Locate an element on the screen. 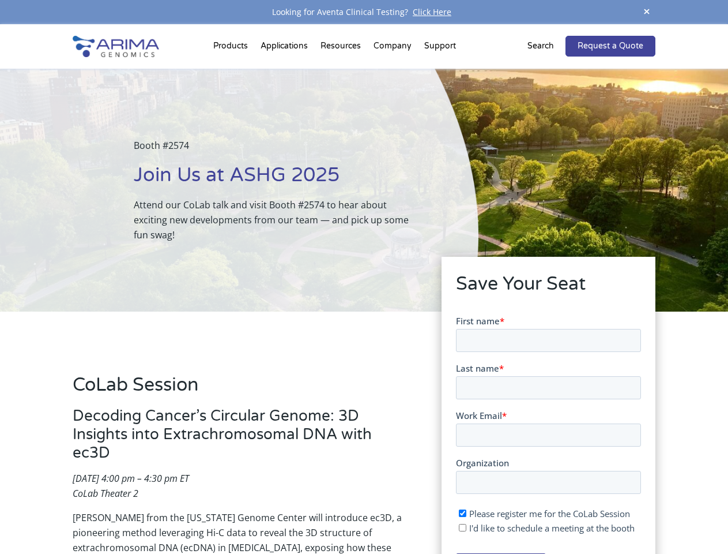 This screenshot has width=728, height=554. h2: CoLab Session is located at coordinates (241, 389).